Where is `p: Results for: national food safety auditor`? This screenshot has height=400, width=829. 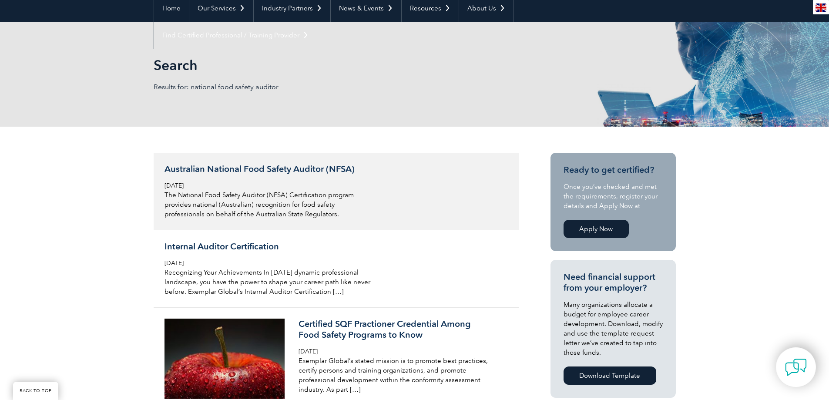
p: Results for: national food safety auditor is located at coordinates (284, 87).